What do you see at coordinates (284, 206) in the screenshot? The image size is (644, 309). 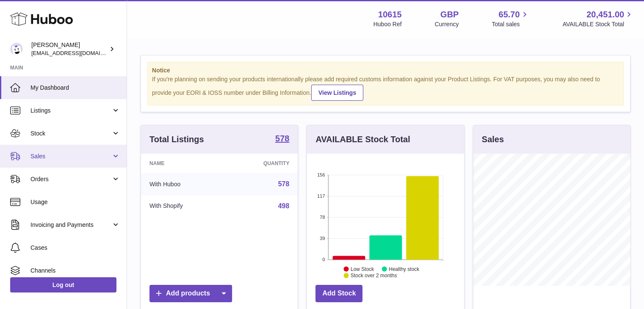 I see `a: 498` at bounding box center [284, 206].